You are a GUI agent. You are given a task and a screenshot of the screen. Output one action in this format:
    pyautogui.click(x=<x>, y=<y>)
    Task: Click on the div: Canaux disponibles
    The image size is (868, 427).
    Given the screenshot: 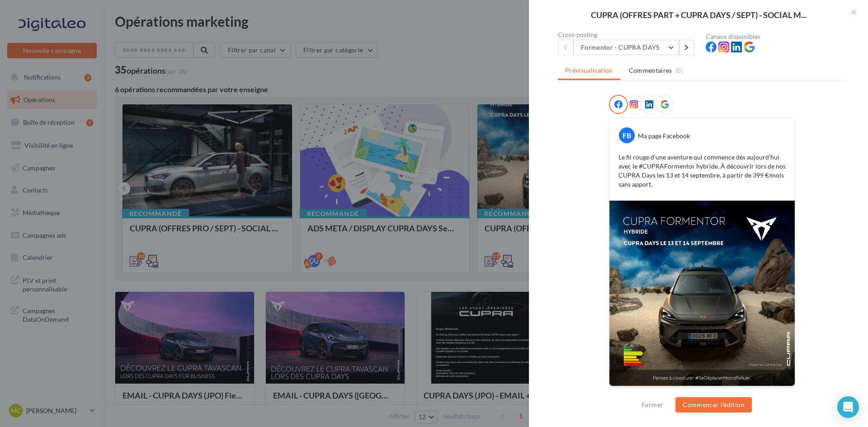 What is the action you would take?
    pyautogui.click(x=776, y=36)
    